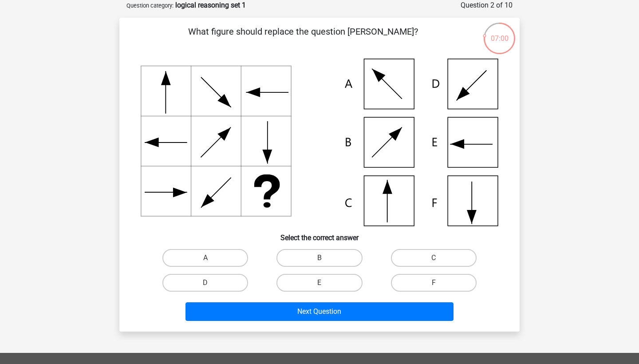  What do you see at coordinates (150, 5) in the screenshot?
I see `small: Question category:` at bounding box center [150, 5].